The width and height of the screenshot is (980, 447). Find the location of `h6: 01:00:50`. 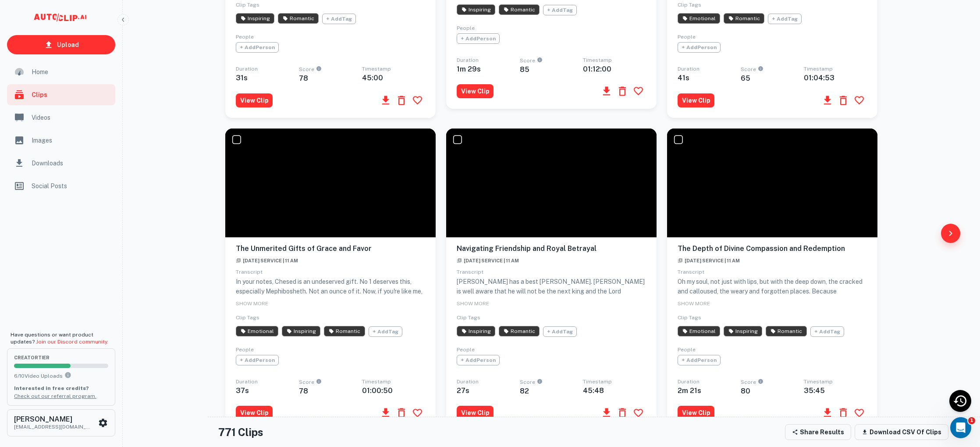

h6: 01:00:50 is located at coordinates (393, 390).